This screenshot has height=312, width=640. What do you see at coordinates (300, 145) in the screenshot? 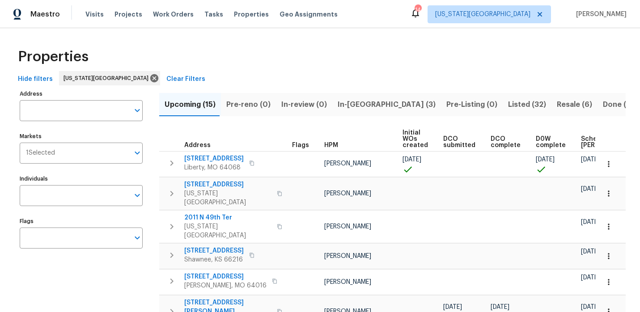
I see `span: Flags` at bounding box center [300, 145].